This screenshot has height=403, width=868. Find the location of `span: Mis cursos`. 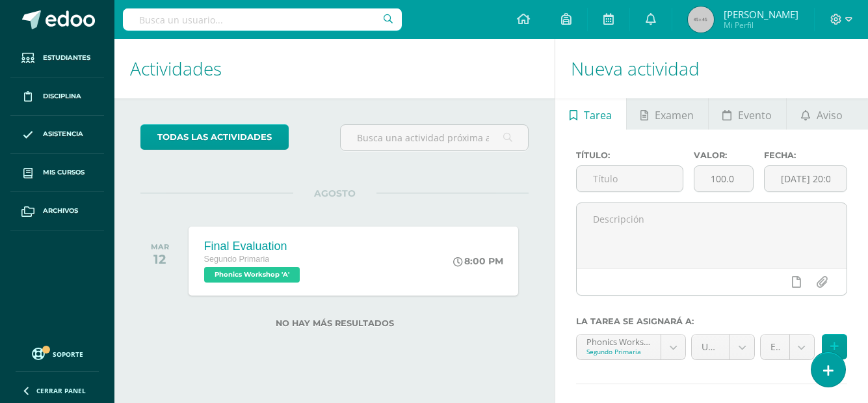

span: Mis cursos is located at coordinates (64, 172).